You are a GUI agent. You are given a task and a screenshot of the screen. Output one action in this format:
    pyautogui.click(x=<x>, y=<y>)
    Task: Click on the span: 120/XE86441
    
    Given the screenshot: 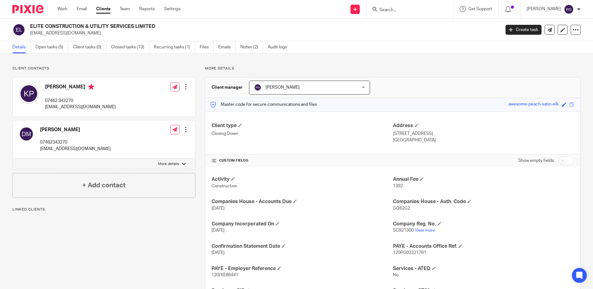 What is the action you would take?
    pyautogui.click(x=225, y=275)
    